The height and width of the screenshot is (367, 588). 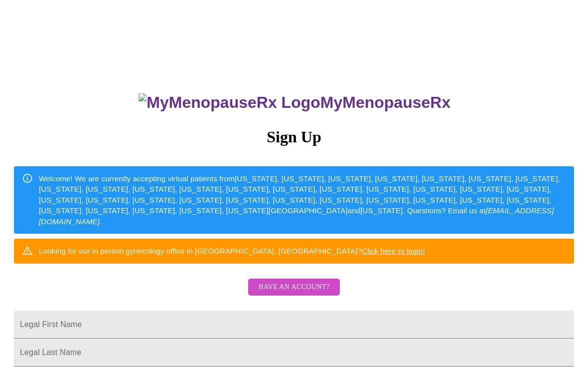 What do you see at coordinates (229, 102) in the screenshot?
I see `img: MyMenopauseRx Logo` at bounding box center [229, 102].